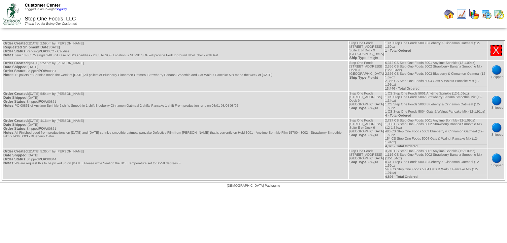 The width and height of the screenshot is (507, 243). I want to click on a: (logout), so click(61, 9).